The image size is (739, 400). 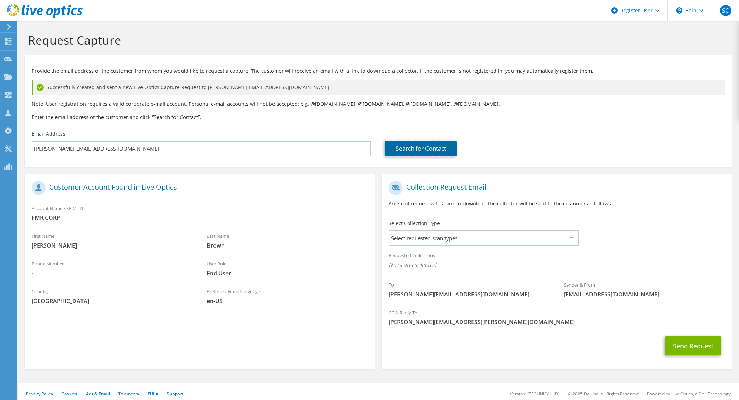 I want to click on h1: Collection Request Email, so click(x=555, y=188).